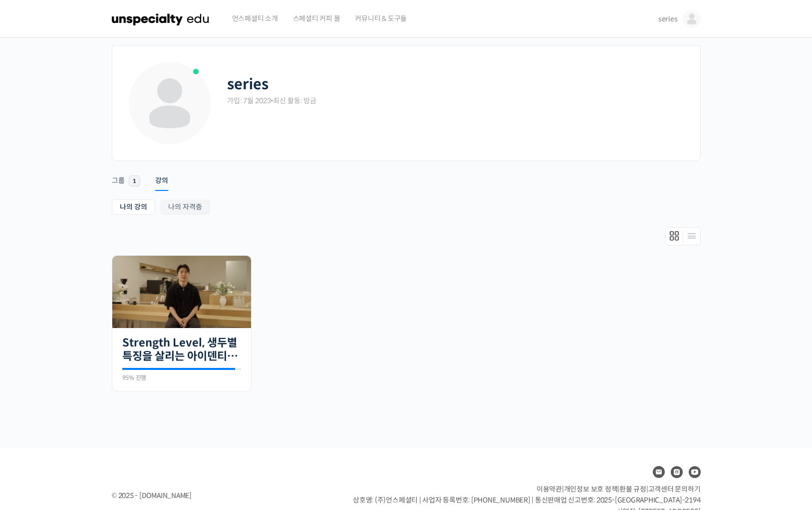  I want to click on span: 고객센터 문의하기, so click(674, 489).